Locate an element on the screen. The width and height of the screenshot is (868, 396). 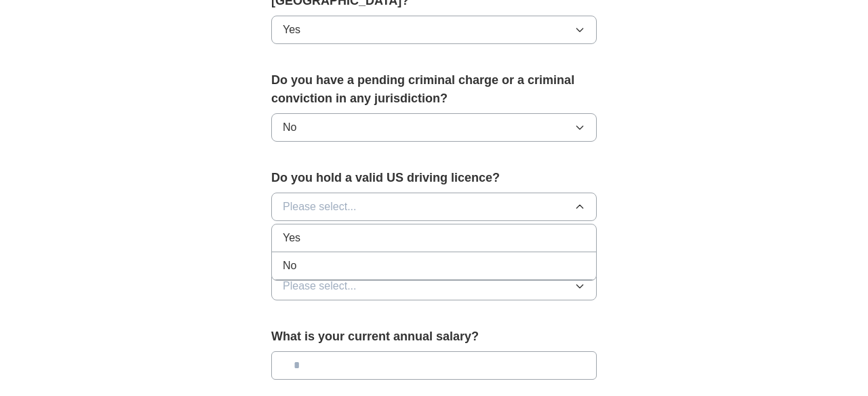
label: Do you have a pending criminal charge or a criminal conviction in any jurisdiction? is located at coordinates (434, 89).